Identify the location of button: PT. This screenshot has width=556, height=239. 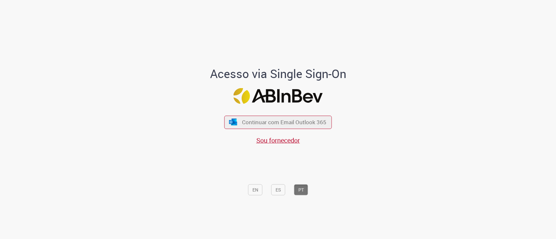
(301, 190).